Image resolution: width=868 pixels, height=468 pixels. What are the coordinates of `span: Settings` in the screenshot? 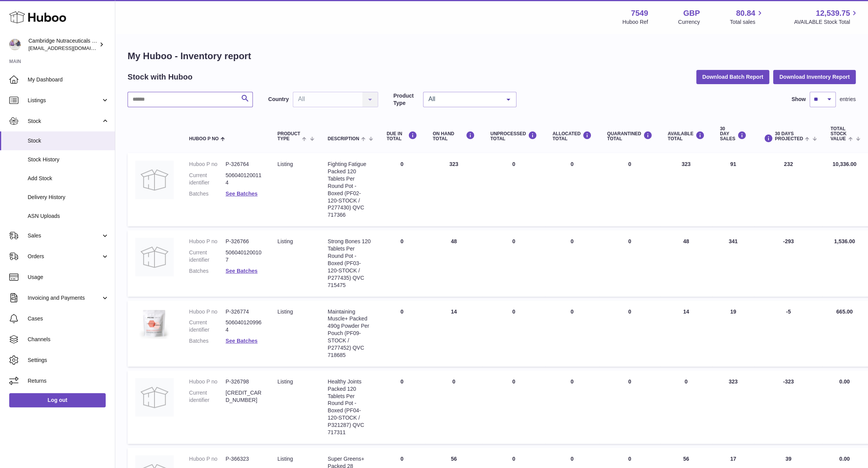 It's located at (68, 360).